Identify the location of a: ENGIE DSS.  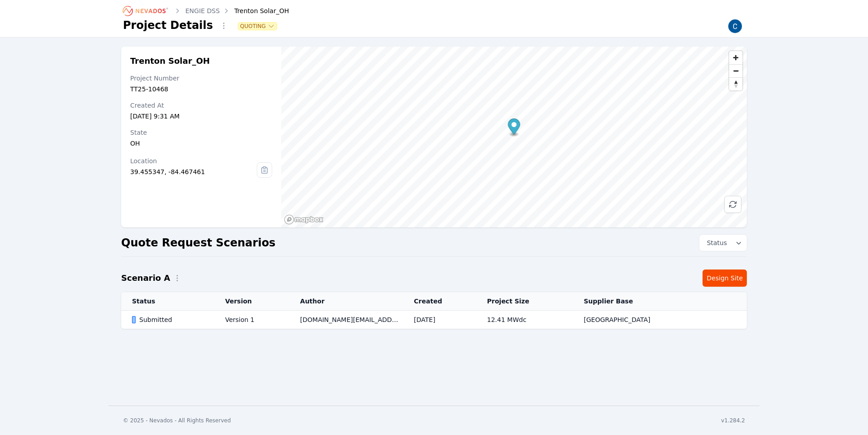
(202, 11).